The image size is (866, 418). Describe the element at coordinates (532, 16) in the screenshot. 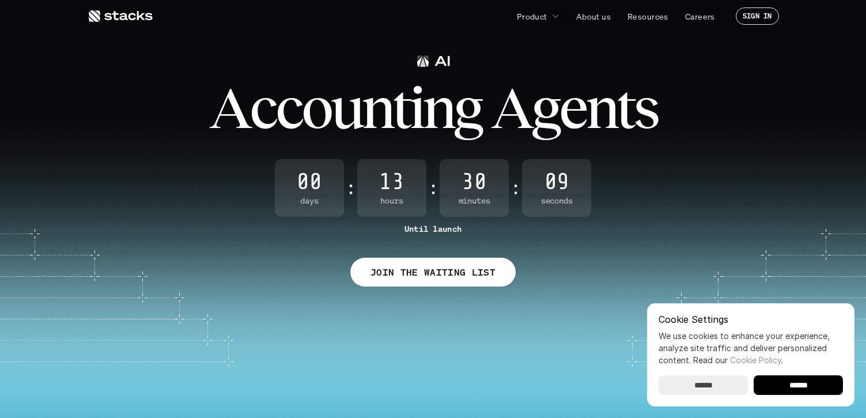

I see `p: Product` at that location.